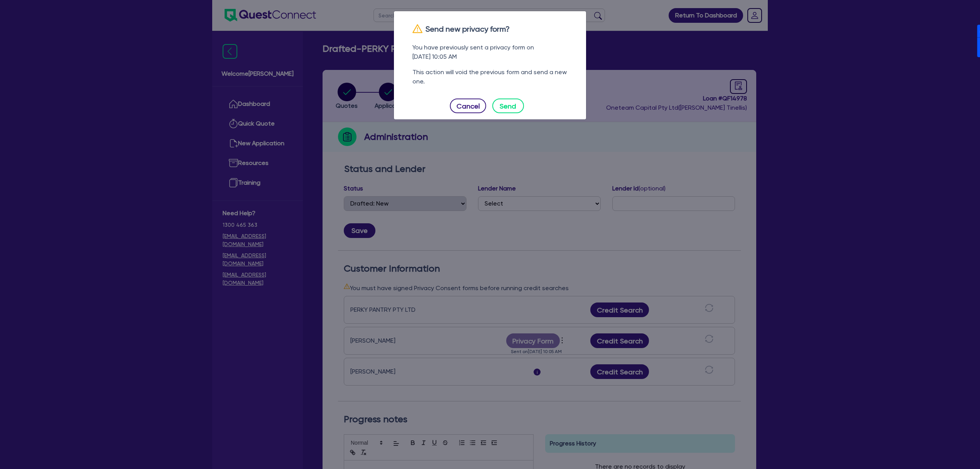 The height and width of the screenshot is (469, 980). Describe the element at coordinates (490, 77) in the screenshot. I see `div: This action will void the previous form and send a new one.` at that location.